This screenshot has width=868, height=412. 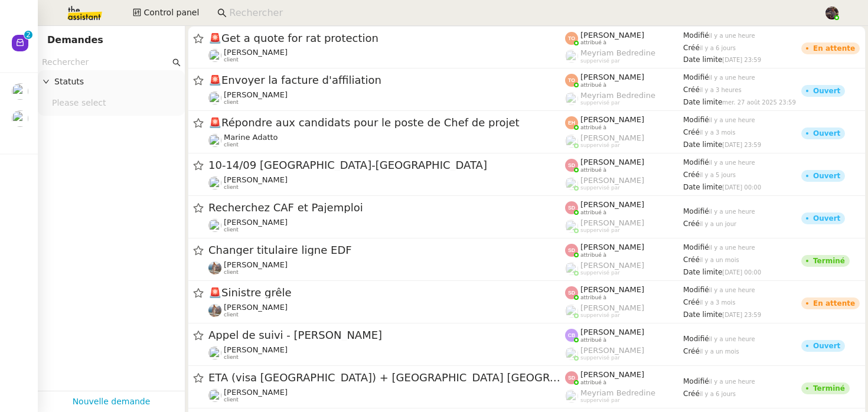 What do you see at coordinates (75, 40) in the screenshot?
I see `nz-page-header-title: Demandes` at bounding box center [75, 40].